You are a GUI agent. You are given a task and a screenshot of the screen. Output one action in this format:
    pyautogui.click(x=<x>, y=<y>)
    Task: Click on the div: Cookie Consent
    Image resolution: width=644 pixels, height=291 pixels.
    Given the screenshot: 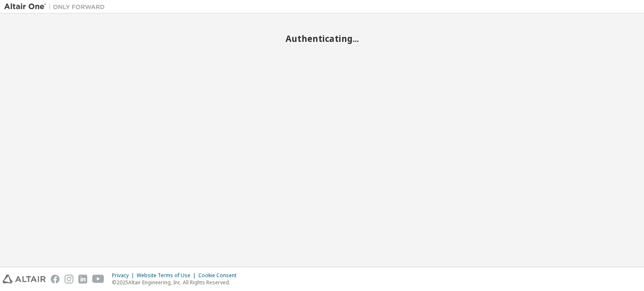 What is the action you would take?
    pyautogui.click(x=219, y=275)
    